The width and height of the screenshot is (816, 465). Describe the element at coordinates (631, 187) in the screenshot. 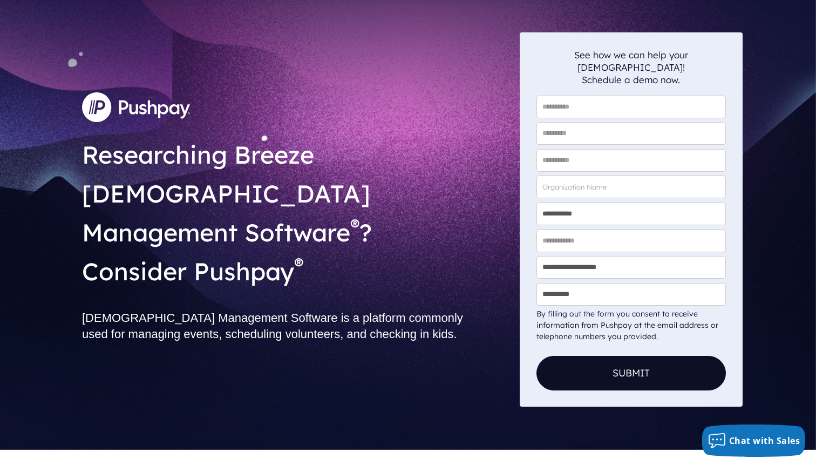

I see `input: Organization Name` at that location.